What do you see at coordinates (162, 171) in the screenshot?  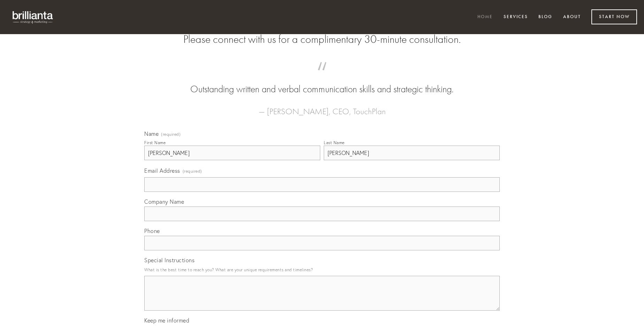 I see `span: Email Address` at bounding box center [162, 171].